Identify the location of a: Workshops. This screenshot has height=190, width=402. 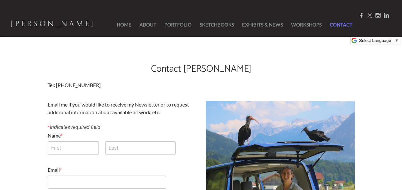
(307, 25).